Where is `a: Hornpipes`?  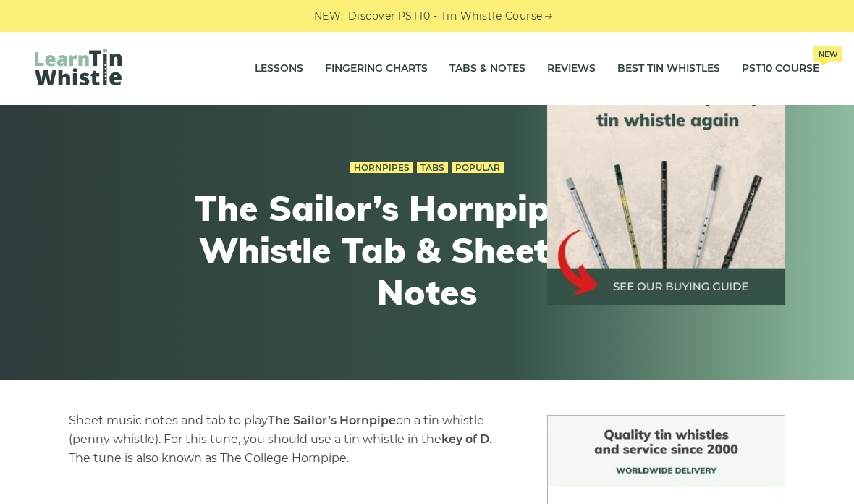 a: Hornpipes is located at coordinates (381, 168).